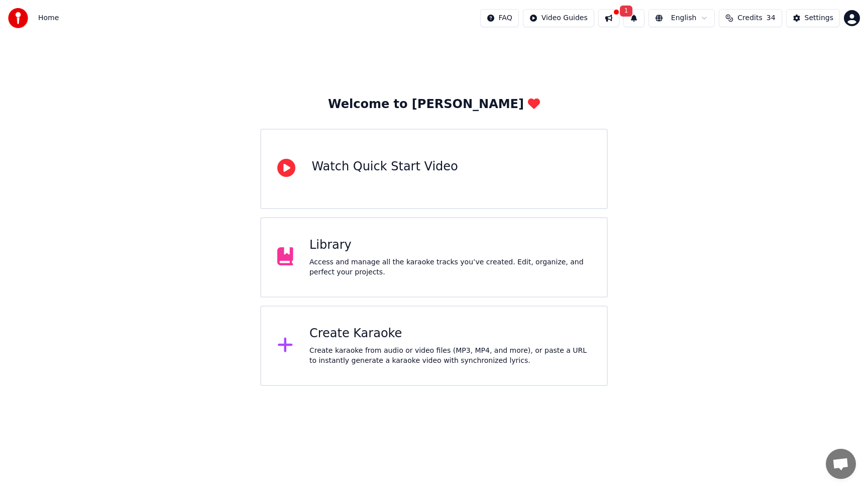 The image size is (868, 489). Describe the element at coordinates (634, 18) in the screenshot. I see `button: 1` at that location.